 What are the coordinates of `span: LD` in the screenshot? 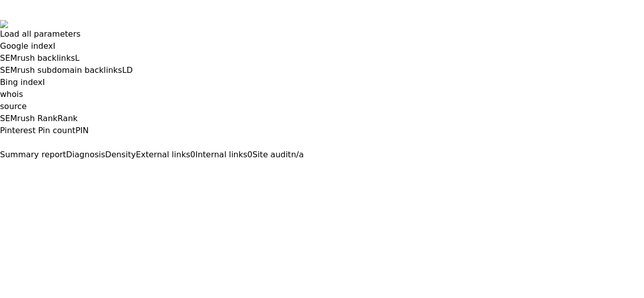 It's located at (127, 70).